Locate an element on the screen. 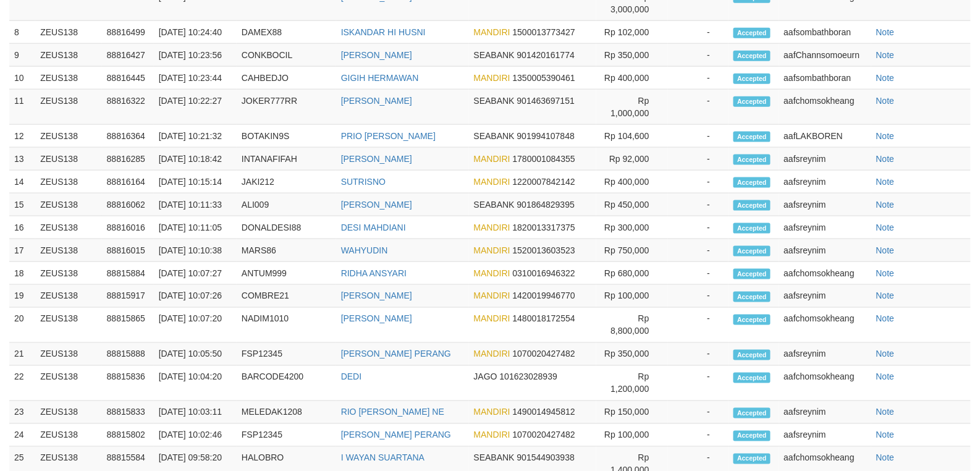 This screenshot has width=980, height=471. td: Rp 750,000 is located at coordinates (632, 250).